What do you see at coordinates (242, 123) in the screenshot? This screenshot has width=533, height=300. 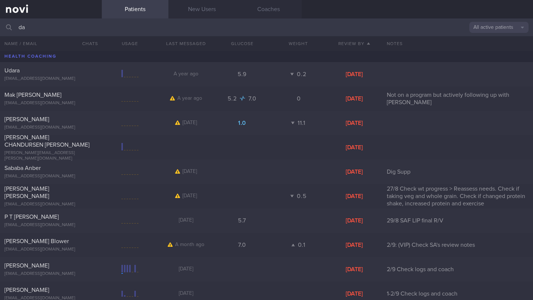 I see `span: 1.0` at bounding box center [242, 123].